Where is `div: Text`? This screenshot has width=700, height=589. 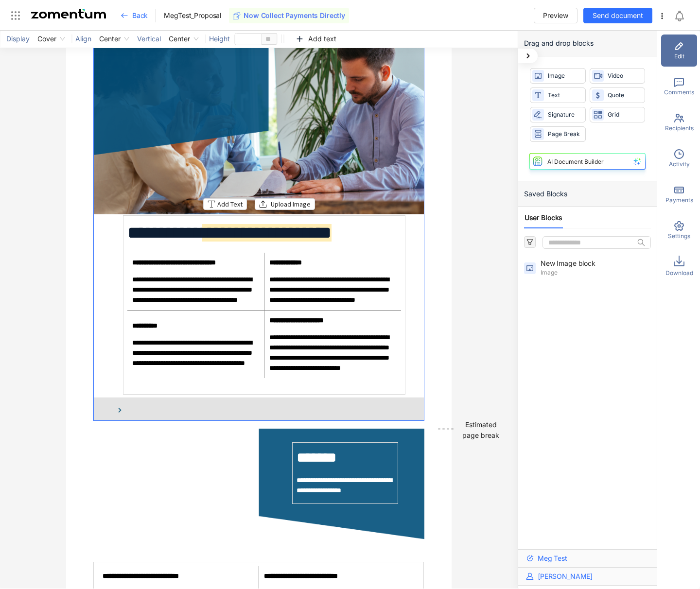 div: Text is located at coordinates (557, 95).